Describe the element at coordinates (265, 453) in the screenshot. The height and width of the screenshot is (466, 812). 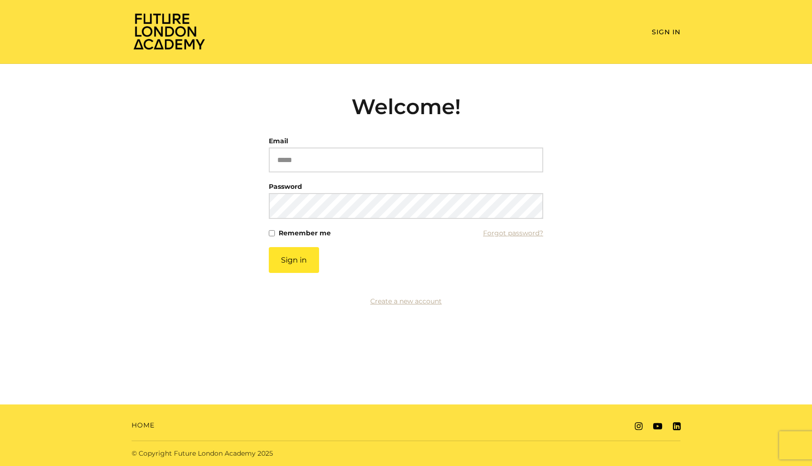
I see `div: © Copyright Future London Academy 2025` at that location.